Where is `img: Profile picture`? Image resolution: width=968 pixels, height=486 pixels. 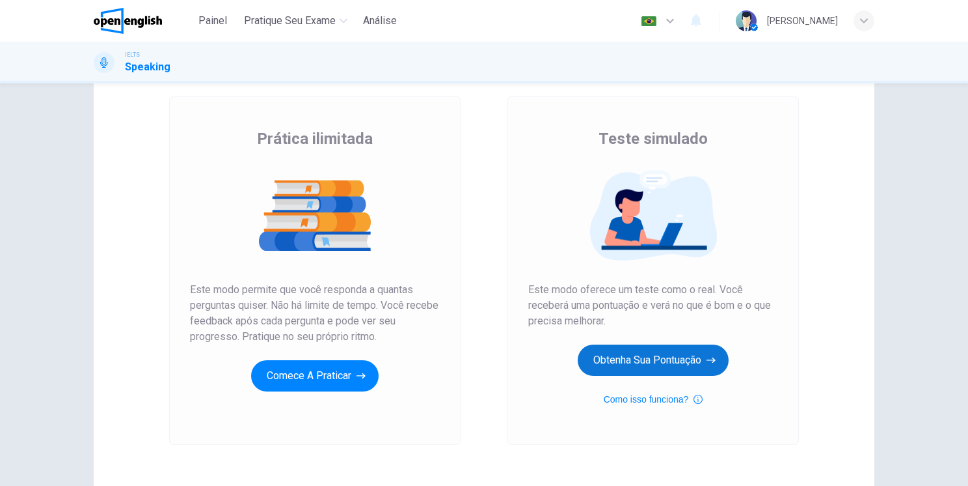 img: Profile picture is located at coordinates (746, 21).